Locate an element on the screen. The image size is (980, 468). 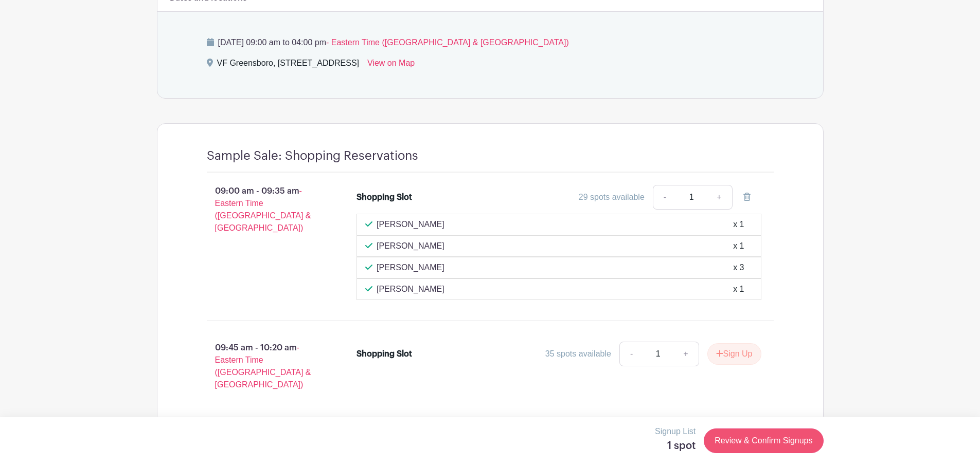
button: Sign Up is located at coordinates (734, 354).